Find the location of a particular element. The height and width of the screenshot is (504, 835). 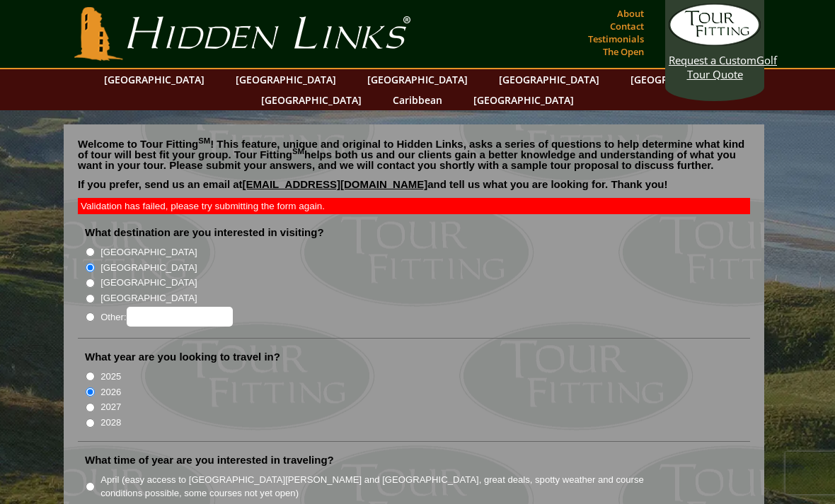

label: 2026 is located at coordinates (110, 392).